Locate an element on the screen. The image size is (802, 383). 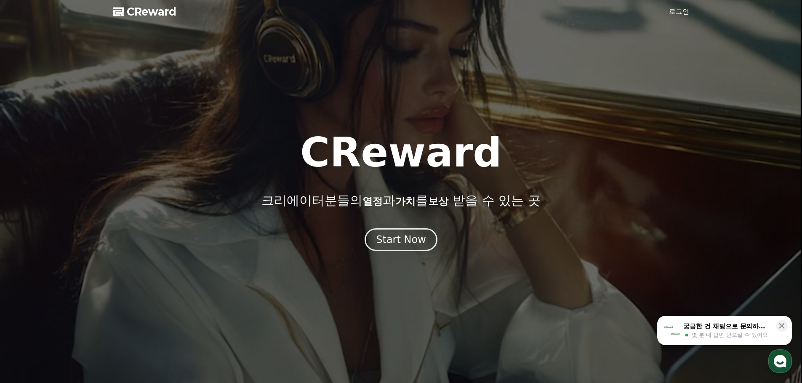
span: 보상 is located at coordinates (438, 202).